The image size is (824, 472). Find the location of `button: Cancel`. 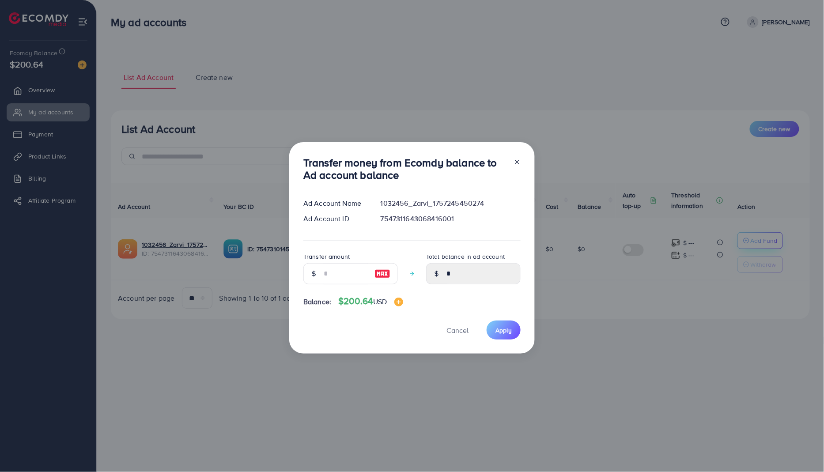

button: Cancel is located at coordinates (458, 330).